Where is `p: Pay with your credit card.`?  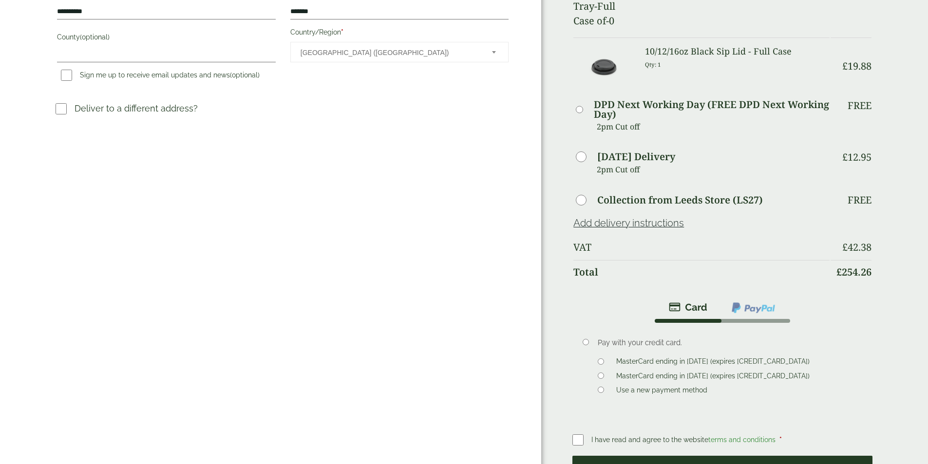 p: Pay with your credit card. is located at coordinates (727, 343).